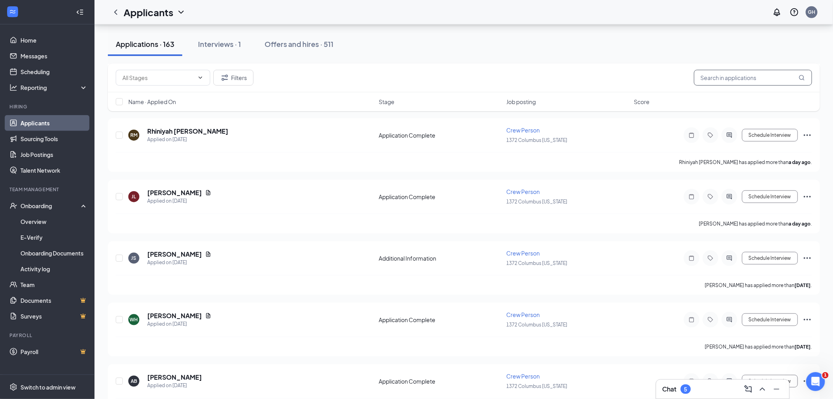 The width and height of the screenshot is (833, 399). I want to click on input: All Stages, so click(158, 78).